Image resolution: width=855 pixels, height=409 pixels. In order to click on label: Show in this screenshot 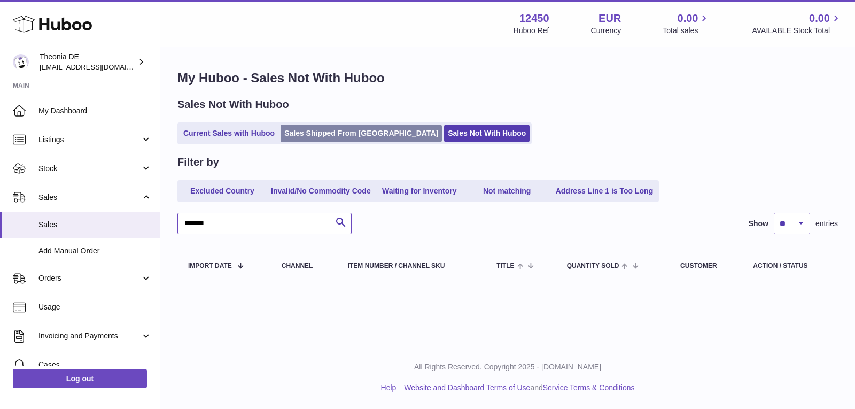, I will do `click(758, 223)`.